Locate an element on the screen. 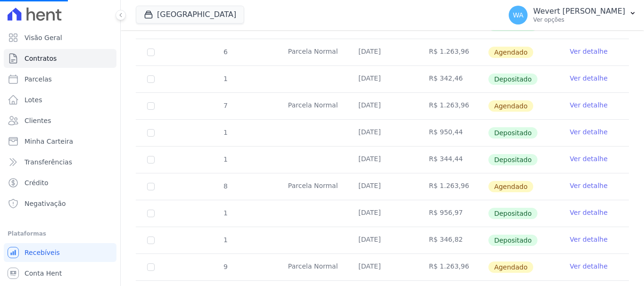  td: R$ 342,46 is located at coordinates (453, 79).